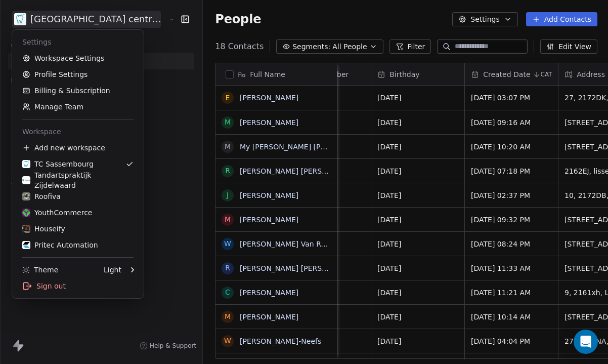 The height and width of the screenshot is (364, 608). What do you see at coordinates (112, 270) in the screenshot?
I see `div: Light` at bounding box center [112, 270].